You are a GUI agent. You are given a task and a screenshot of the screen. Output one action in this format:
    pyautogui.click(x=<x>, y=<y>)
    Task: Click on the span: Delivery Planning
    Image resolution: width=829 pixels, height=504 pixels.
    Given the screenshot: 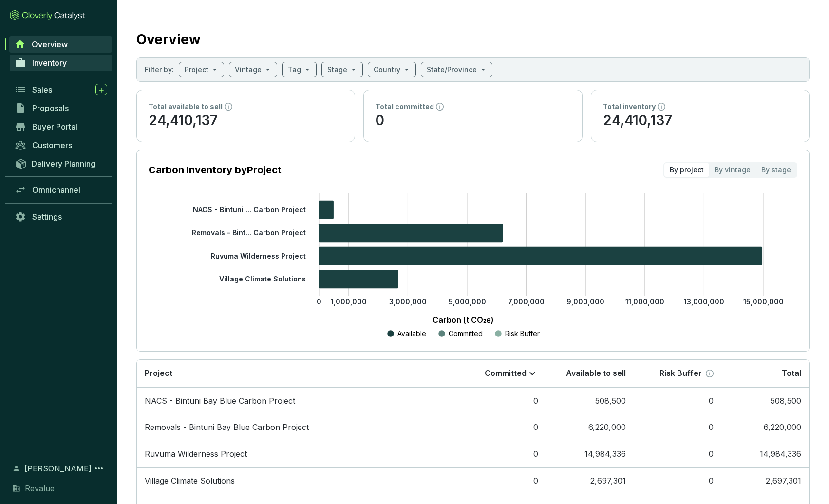 What is the action you would take?
    pyautogui.click(x=64, y=164)
    